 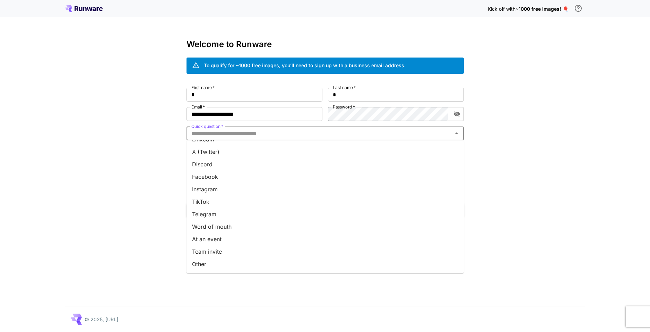 What do you see at coordinates (325, 44) in the screenshot?
I see `h3: Welcome to Runware` at bounding box center [325, 44].